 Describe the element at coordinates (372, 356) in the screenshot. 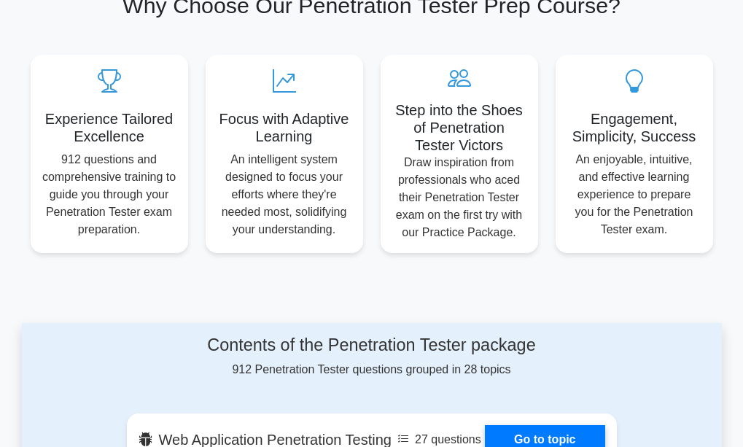

I see `div: 912 Penetration Tester questions grouped in 28 topics` at that location.